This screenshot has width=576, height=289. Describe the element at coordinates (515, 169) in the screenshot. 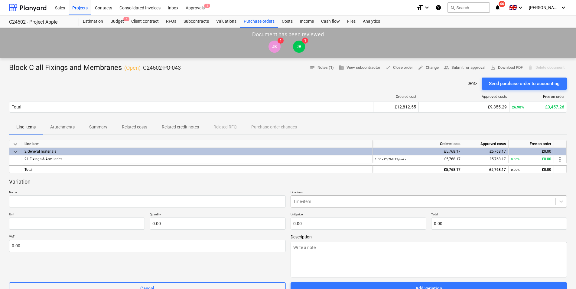

I see `small: 0.00%` at that location.